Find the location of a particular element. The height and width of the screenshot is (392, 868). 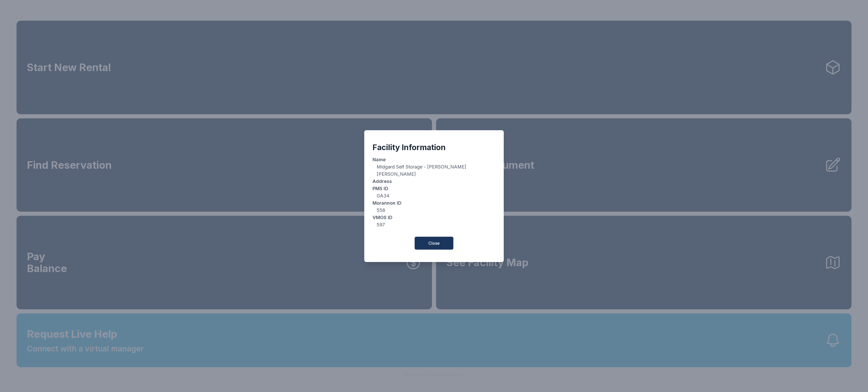

dt: Morannon ID is located at coordinates (434, 203).